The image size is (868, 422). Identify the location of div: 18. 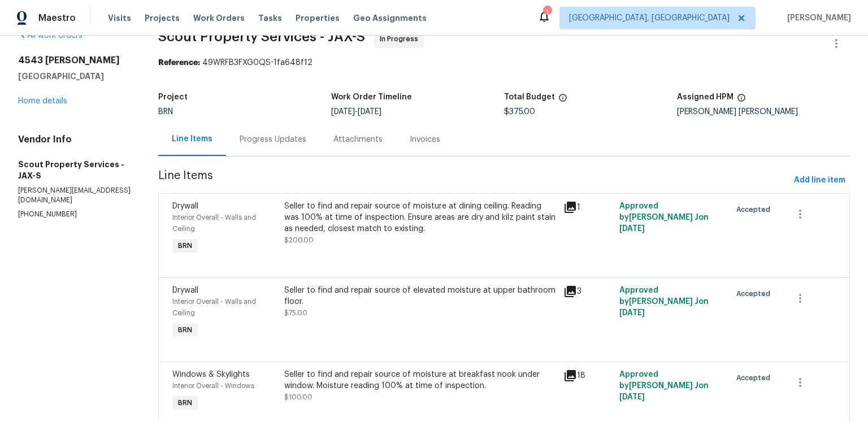
(588, 376).